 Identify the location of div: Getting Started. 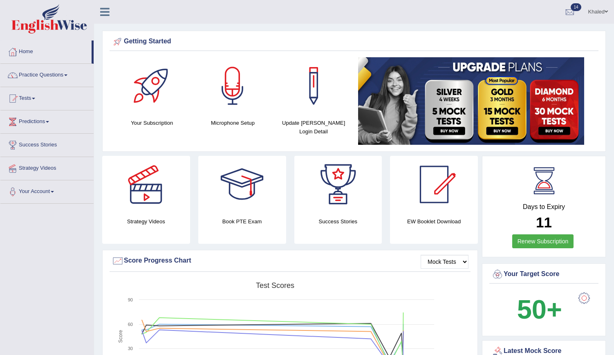
(354, 42).